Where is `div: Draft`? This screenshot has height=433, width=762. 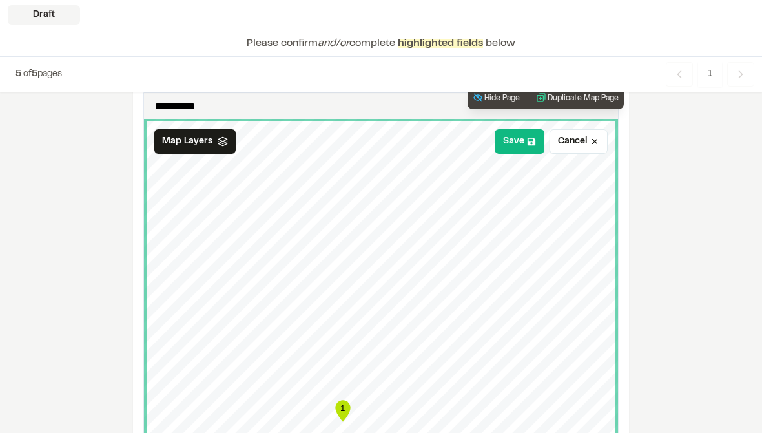
div: Draft is located at coordinates (44, 15).